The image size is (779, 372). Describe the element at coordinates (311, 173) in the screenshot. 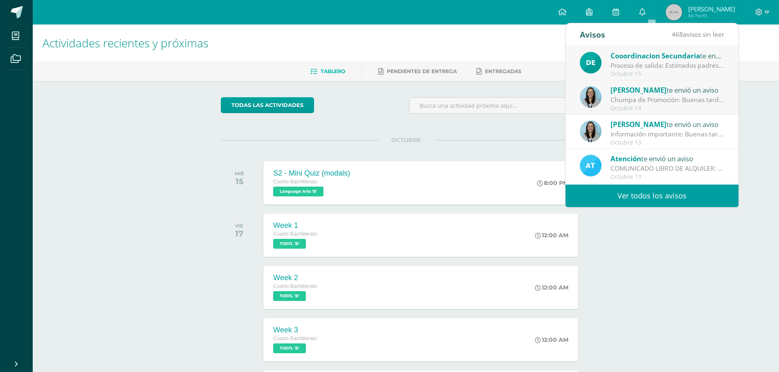

I see `div: S2 - Mini Quiz (modals)` at that location.